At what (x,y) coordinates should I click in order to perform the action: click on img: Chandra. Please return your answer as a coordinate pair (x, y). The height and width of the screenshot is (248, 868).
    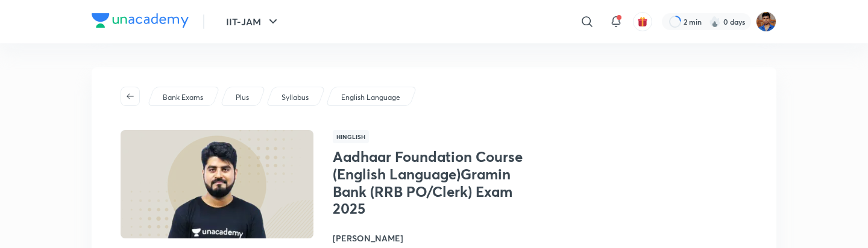
    Looking at the image, I should click on (766, 22).